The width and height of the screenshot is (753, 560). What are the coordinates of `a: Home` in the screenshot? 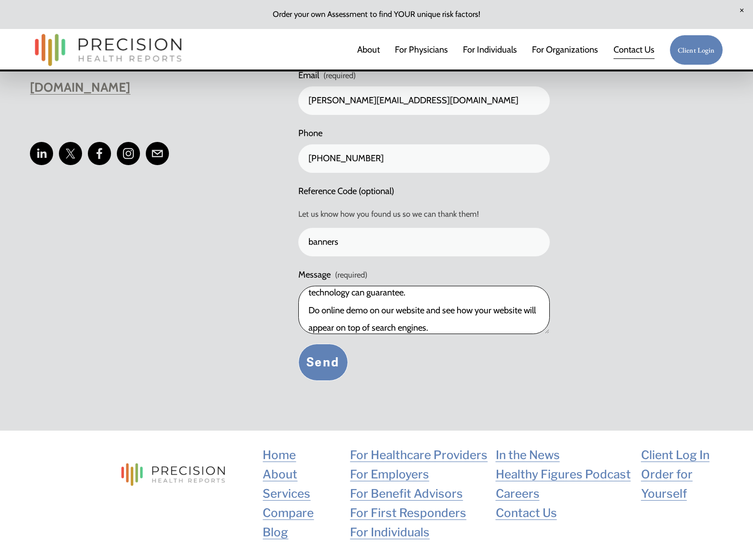 It's located at (279, 455).